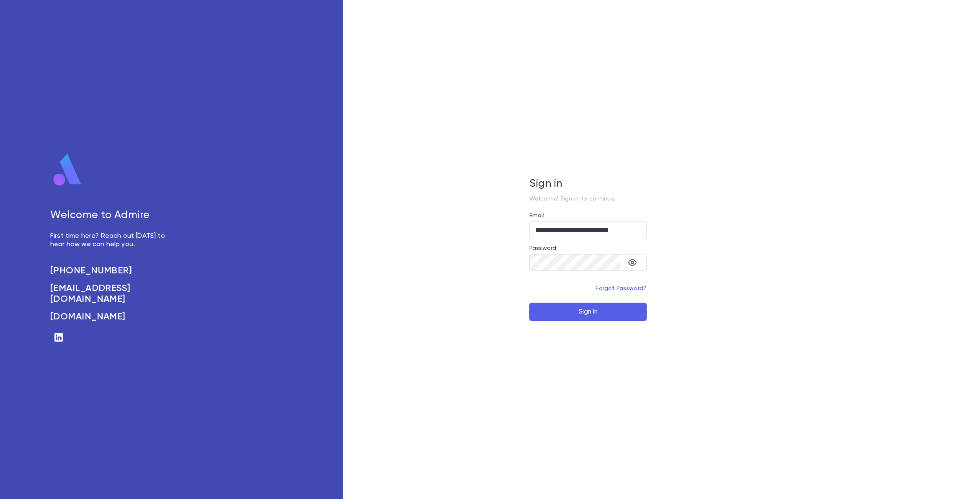  Describe the element at coordinates (67, 170) in the screenshot. I see `img: logo` at that location.